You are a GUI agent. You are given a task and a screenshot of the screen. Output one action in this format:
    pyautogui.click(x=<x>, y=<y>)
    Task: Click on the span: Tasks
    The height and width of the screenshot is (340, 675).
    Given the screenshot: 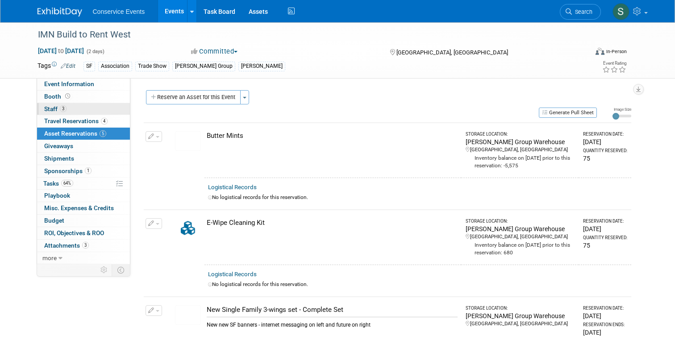 What is the action you would take?
    pyautogui.click(x=58, y=183)
    